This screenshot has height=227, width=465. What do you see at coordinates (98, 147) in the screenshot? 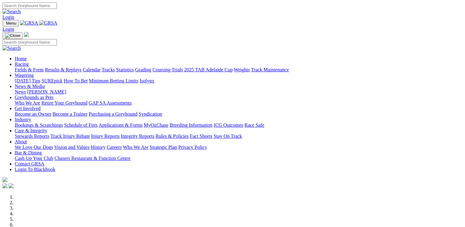
I see `a: History` at bounding box center [98, 147].